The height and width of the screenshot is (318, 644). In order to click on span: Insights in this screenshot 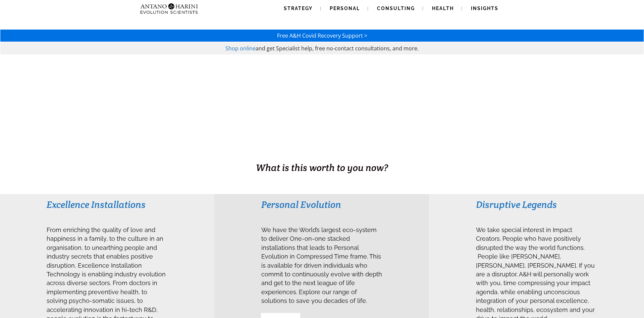, I will do `click(485, 9)`.